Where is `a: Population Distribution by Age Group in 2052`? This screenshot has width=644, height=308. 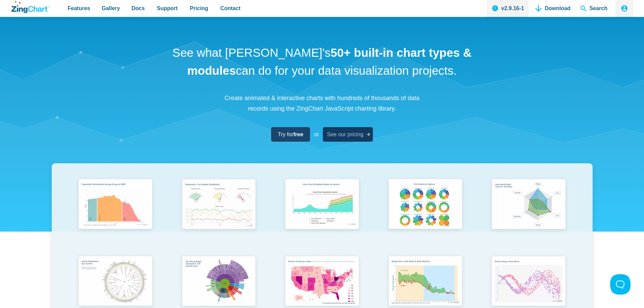
a: Population Distribution by Age Group in 2052 is located at coordinates (115, 213).